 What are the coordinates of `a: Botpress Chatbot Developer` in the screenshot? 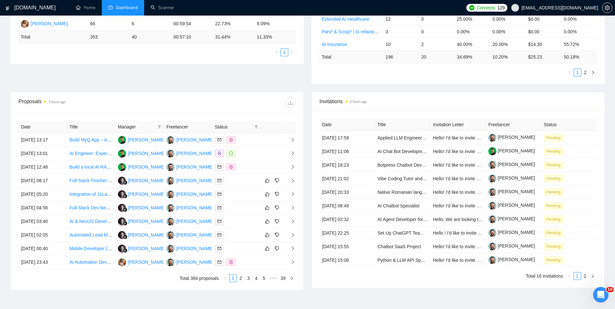 It's located at (406, 165).